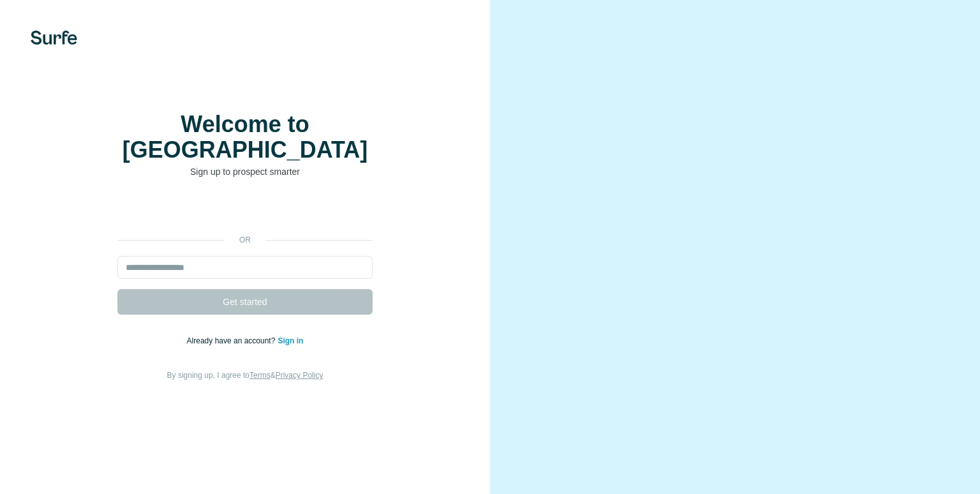 Image resolution: width=980 pixels, height=494 pixels. What do you see at coordinates (245, 240) in the screenshot?
I see `p: or` at bounding box center [245, 240].